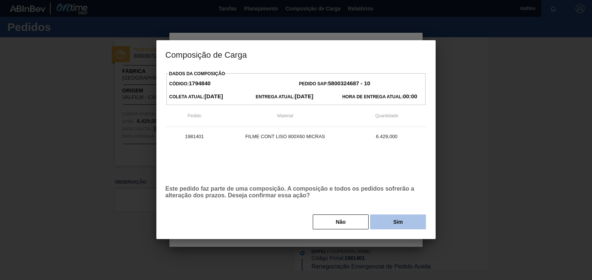 This screenshot has height=280, width=592. I want to click on span: Material, so click(285, 116).